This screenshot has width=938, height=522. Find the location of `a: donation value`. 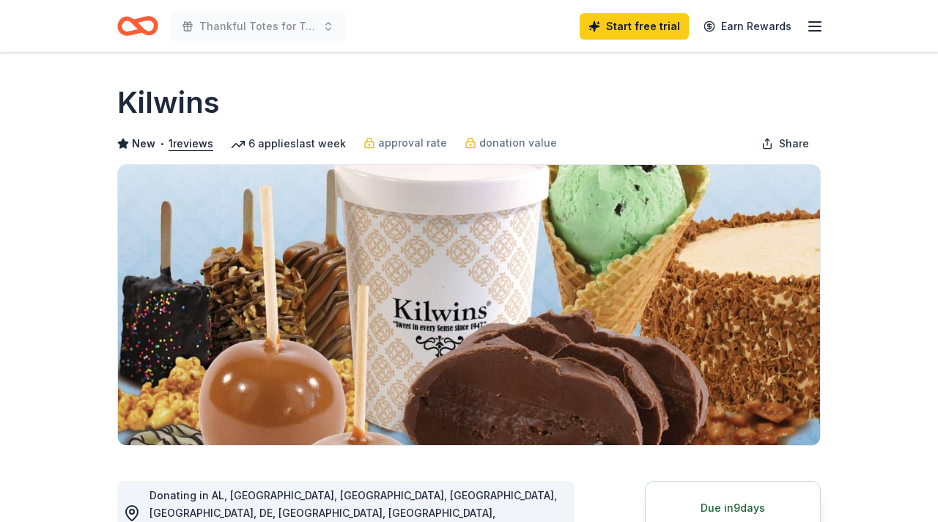

a: donation value is located at coordinates (511, 143).